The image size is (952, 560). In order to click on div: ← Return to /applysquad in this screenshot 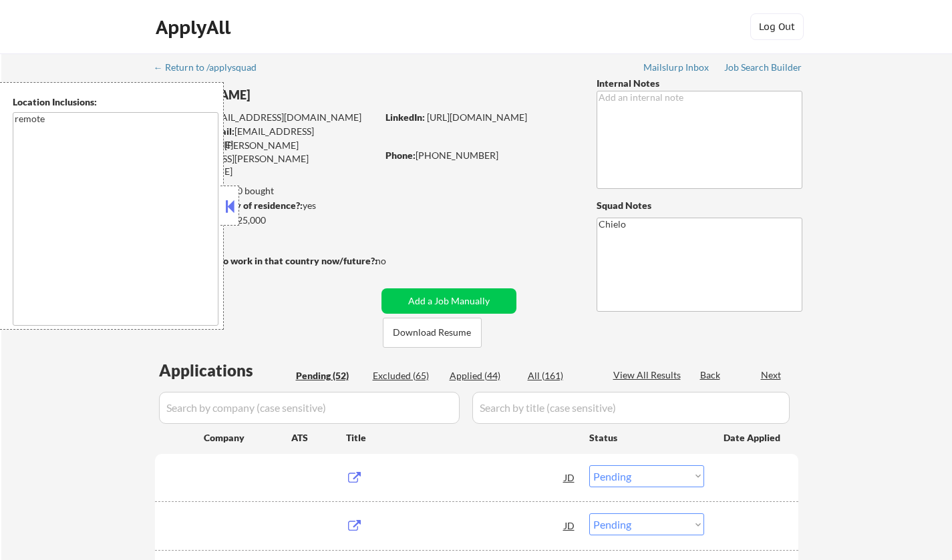, I will do `click(211, 67)`.